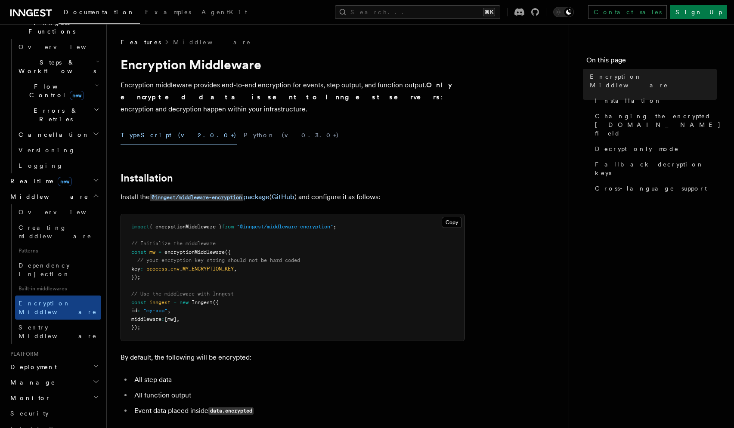 The image size is (734, 428). Describe the element at coordinates (58, 115) in the screenshot. I see `button: Errors & Retries` at that location.